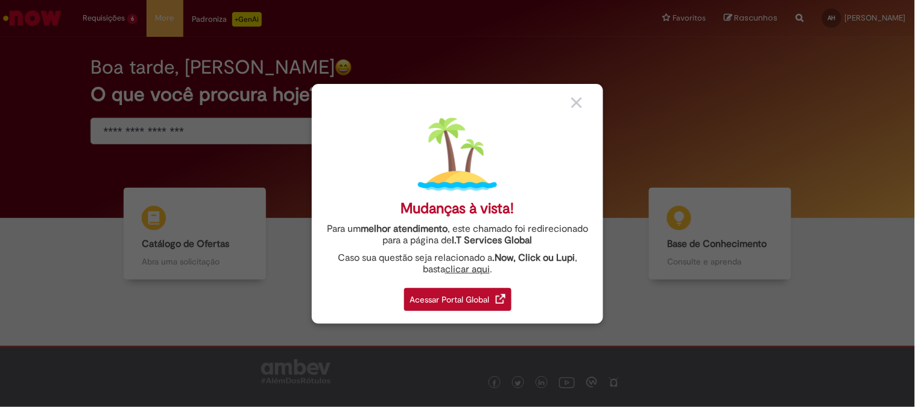 The width and height of the screenshot is (915, 407). What do you see at coordinates (457, 264) in the screenshot?
I see `div: Caso sua questão seja relacionado a , basta .` at bounding box center [457, 264].